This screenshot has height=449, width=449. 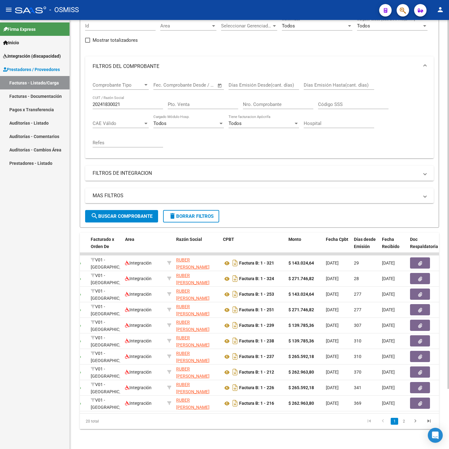 What do you see at coordinates (256, 372) in the screenshot?
I see `strong: Factura B: 1 - 212` at bounding box center [256, 372].